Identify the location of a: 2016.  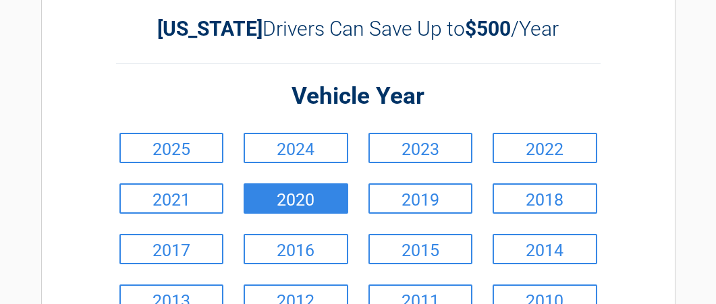
(296, 249).